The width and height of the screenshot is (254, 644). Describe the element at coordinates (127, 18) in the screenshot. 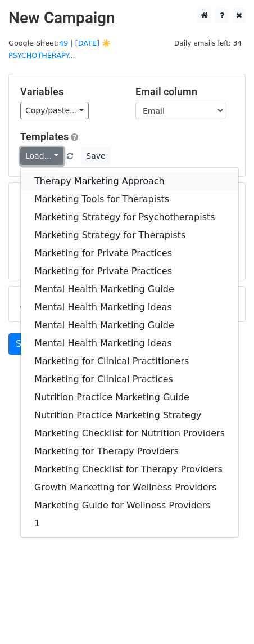

I see `h2: New Campaign` at that location.